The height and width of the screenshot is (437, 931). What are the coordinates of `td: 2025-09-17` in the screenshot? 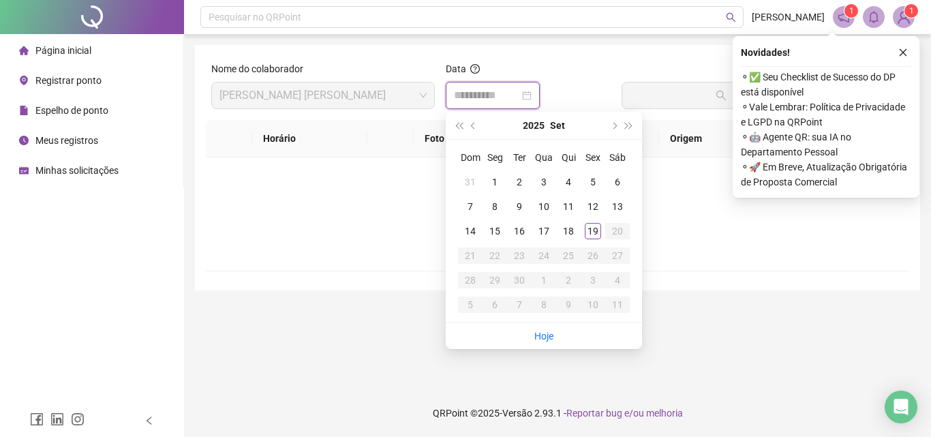 It's located at (544, 231).